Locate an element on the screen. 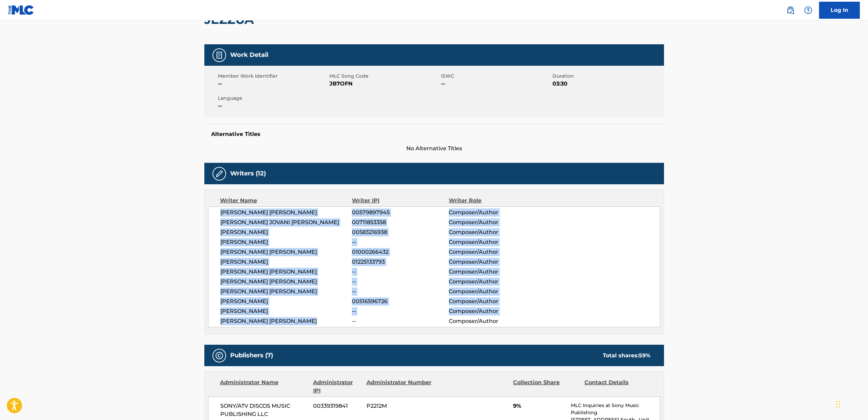  div: Writer Role is located at coordinates (493, 200).